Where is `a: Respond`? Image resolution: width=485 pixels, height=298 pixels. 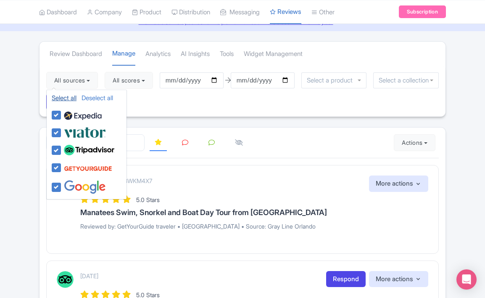
a: Respond is located at coordinates (346, 279).